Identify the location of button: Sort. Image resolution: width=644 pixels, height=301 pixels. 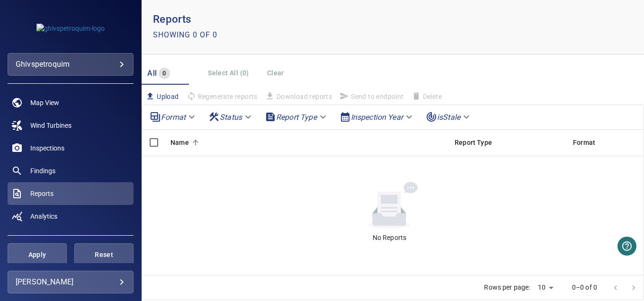
(195, 142).